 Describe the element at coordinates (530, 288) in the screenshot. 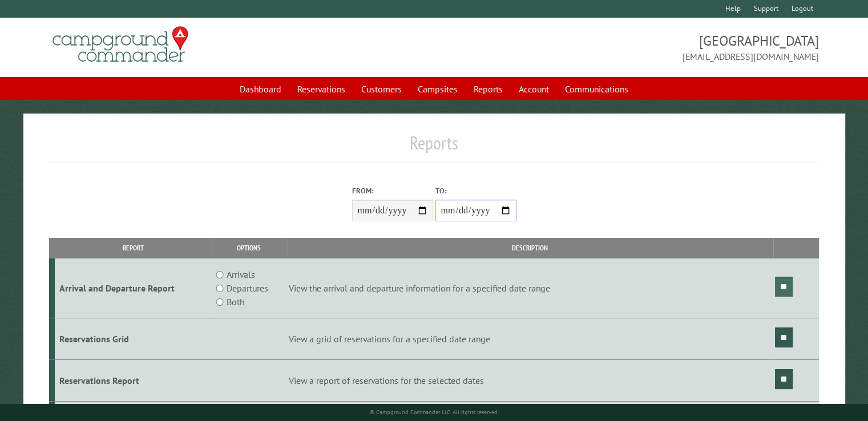

I see `td: View the arrival and departure information for a specified date range` at that location.